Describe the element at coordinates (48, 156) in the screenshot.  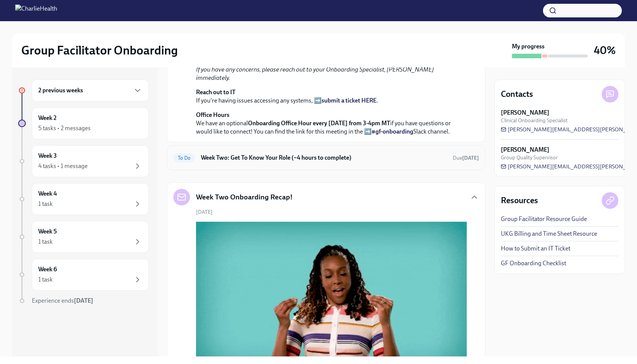
I see `h6: Week 3` at that location.